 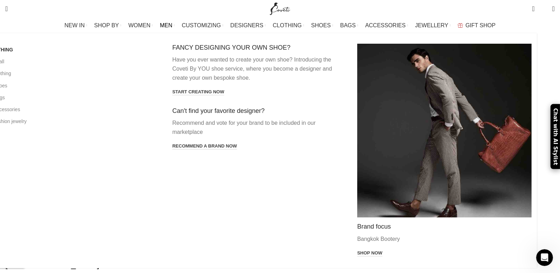 What do you see at coordinates (166, 25) in the screenshot?
I see `span: MEN` at bounding box center [166, 25].